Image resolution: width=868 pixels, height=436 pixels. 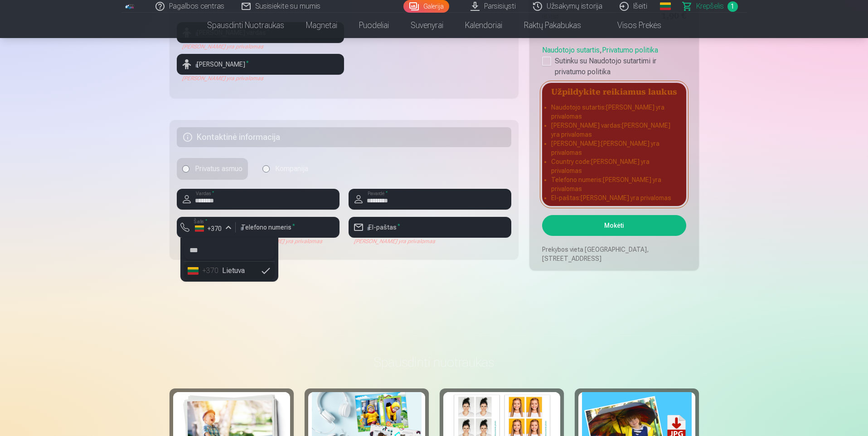 I want to click on label: Privatus asmuo, so click(x=212, y=169).